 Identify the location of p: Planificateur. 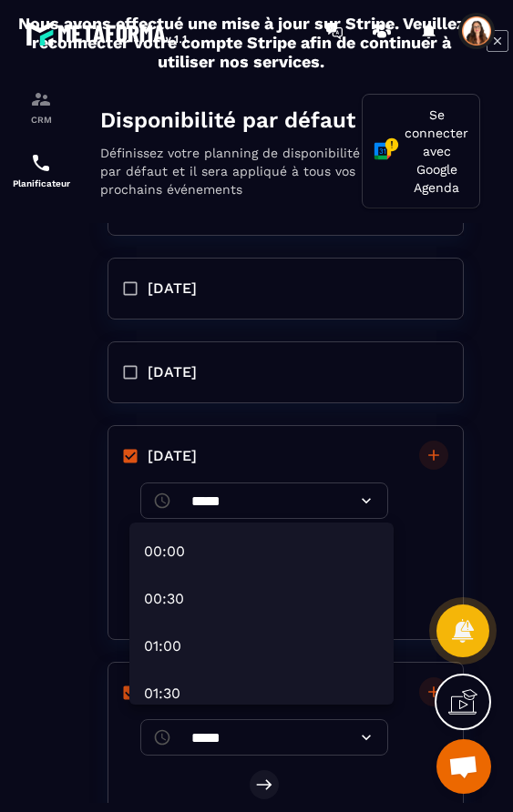
(41, 183).